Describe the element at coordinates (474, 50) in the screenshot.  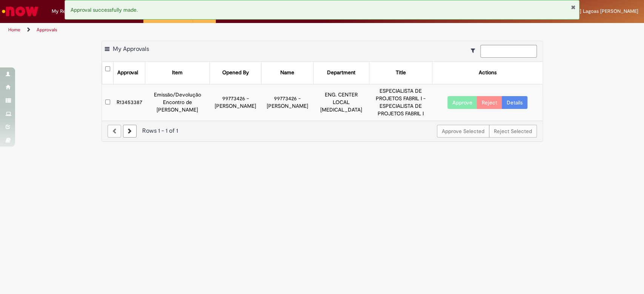
I see `i: Show filters for: Suas Solicitações` at that location.